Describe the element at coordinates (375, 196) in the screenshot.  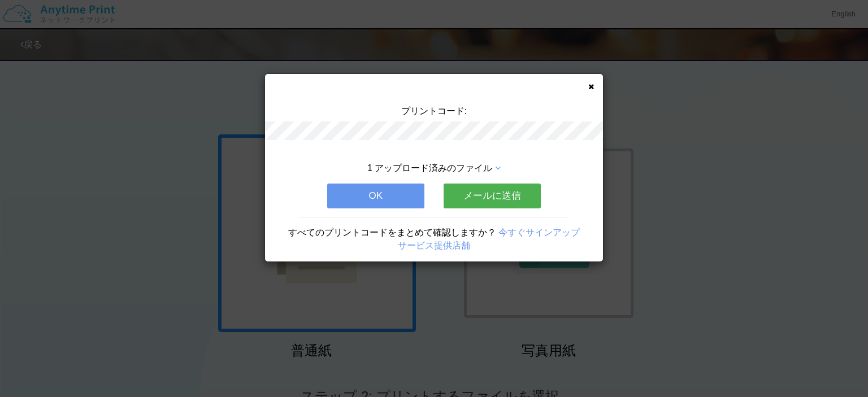
I see `button: OK` at that location.